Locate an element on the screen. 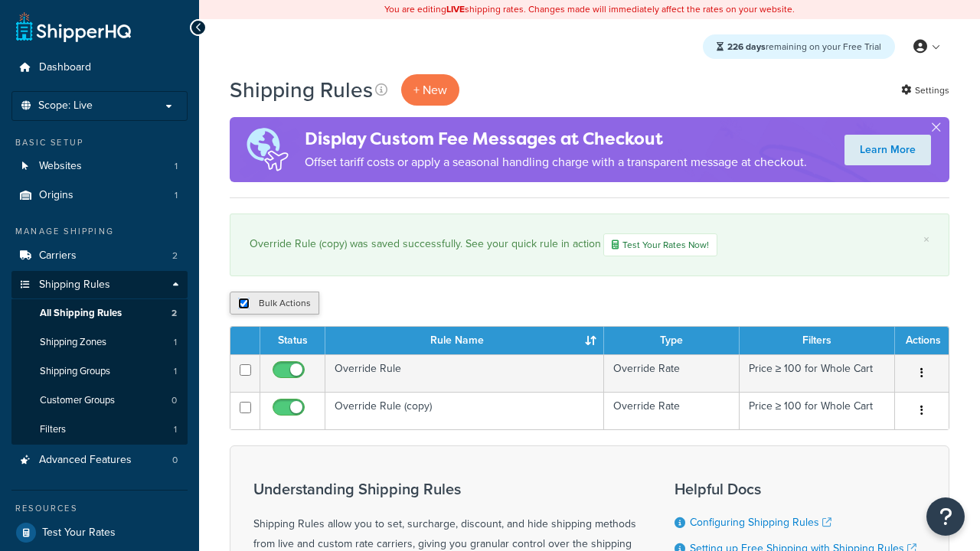  button: Open Resource Center is located at coordinates (945, 516).